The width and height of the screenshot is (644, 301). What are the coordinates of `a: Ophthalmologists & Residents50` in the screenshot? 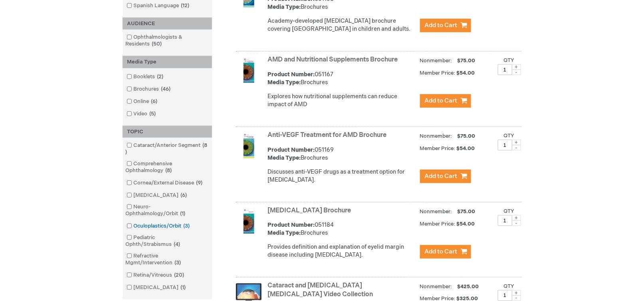 It's located at (167, 41).